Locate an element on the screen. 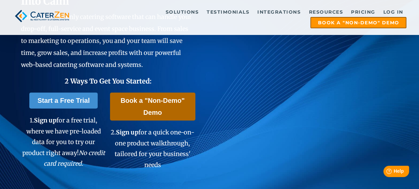  a: Solutions is located at coordinates (182, 12).